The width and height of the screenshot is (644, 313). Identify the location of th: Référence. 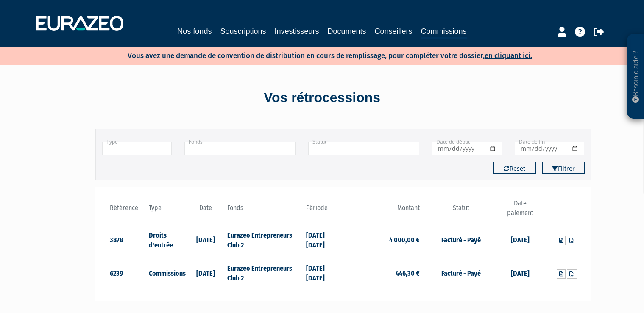
(127, 210).